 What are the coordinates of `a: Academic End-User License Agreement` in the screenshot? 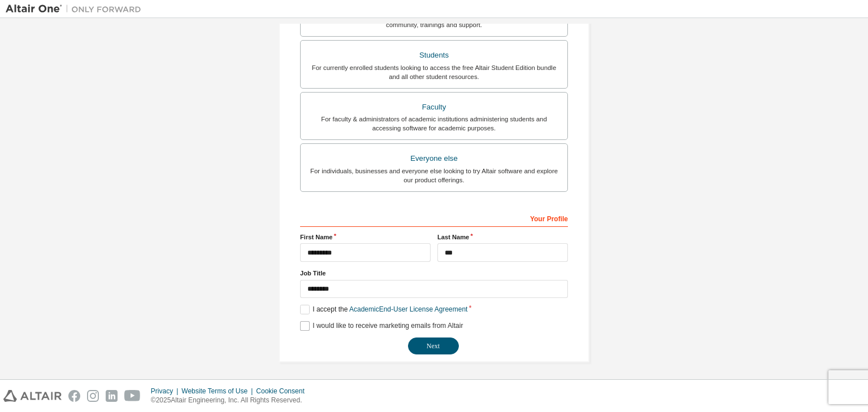 It's located at (408, 309).